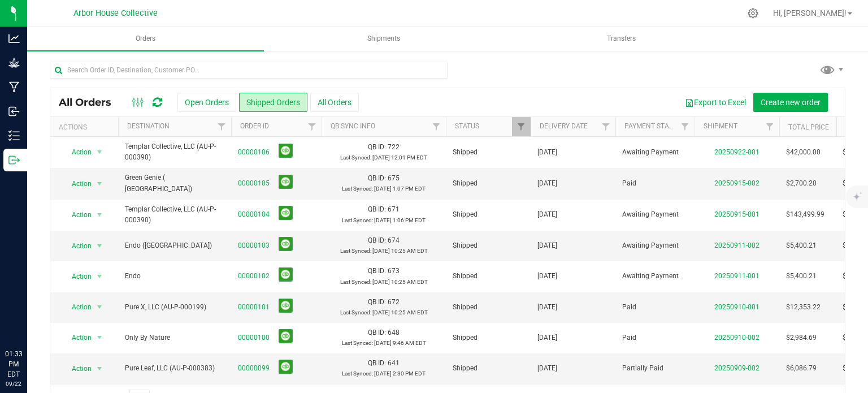  I want to click on a: 20250922-001, so click(737, 152).